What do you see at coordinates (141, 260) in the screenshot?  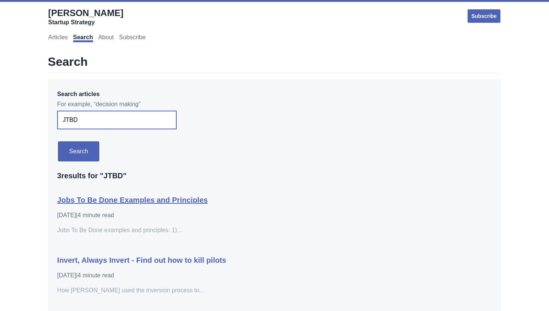 I see `a: Invert, Always Invert - Find out how to kill pilots` at bounding box center [141, 260].